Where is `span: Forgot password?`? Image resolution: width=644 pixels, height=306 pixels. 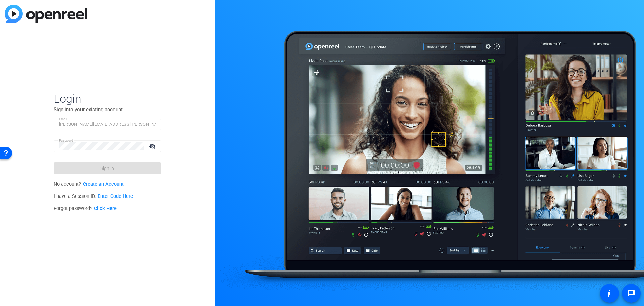
span: Forgot password? is located at coordinates (85, 208).